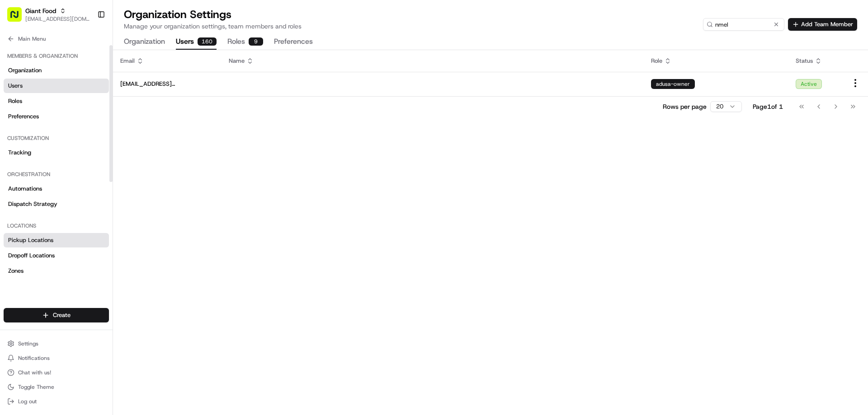 The width and height of the screenshot is (868, 415). I want to click on div: Customization, so click(56, 138).